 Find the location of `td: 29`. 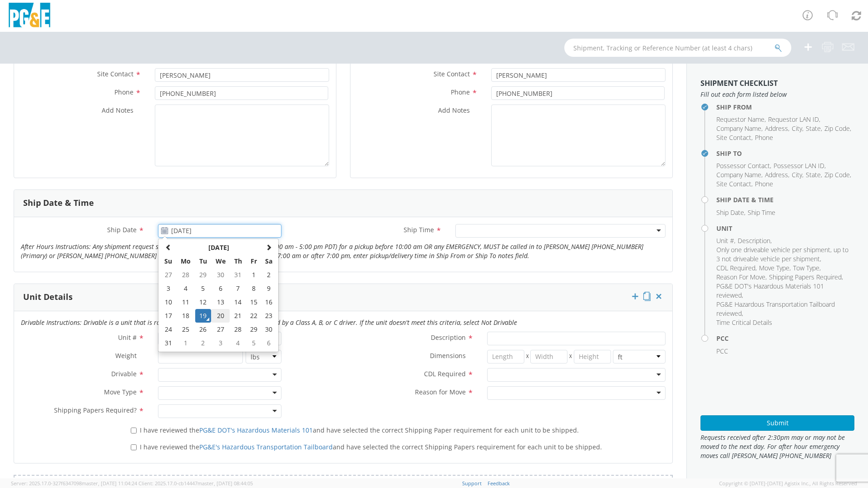

td: 29 is located at coordinates (254, 330).